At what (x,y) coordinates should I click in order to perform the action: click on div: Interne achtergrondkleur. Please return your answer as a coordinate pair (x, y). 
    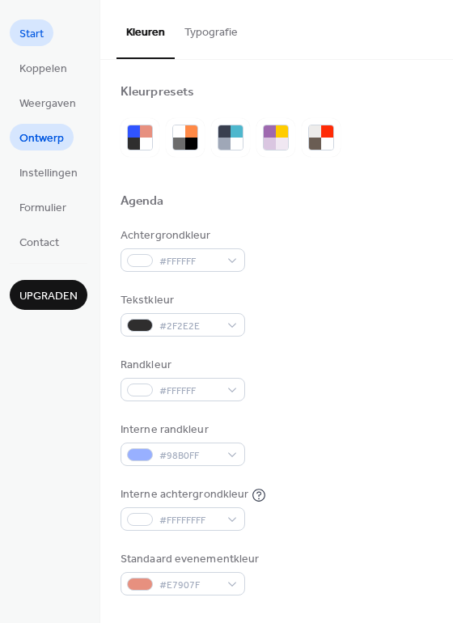
    Looking at the image, I should click on (184, 494).